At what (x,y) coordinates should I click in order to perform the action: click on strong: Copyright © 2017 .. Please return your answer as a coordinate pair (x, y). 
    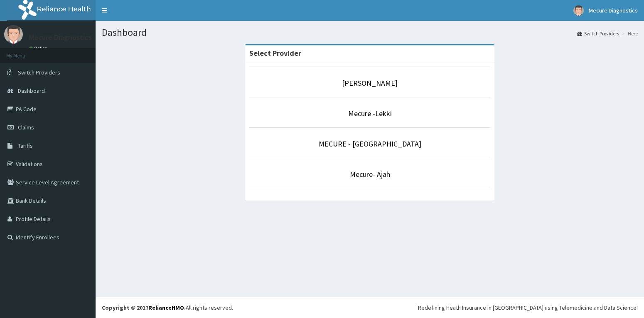
    Looking at the image, I should click on (144, 307).